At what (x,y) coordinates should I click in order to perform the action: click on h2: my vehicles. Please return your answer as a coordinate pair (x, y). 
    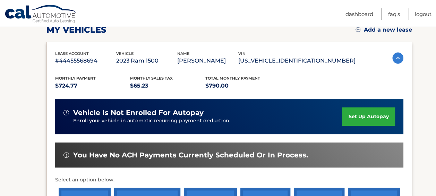
    Looking at the image, I should click on (76, 30).